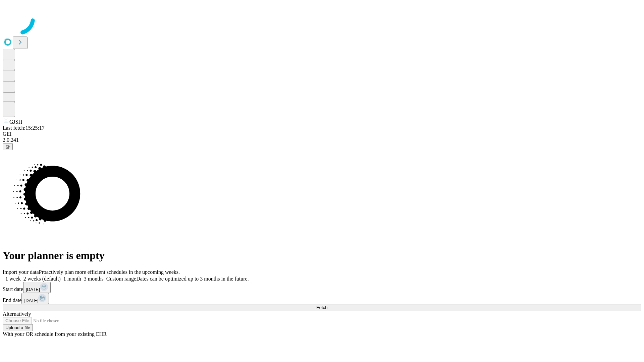 The height and width of the screenshot is (362, 644). I want to click on div: 2.0.241, so click(322, 140).